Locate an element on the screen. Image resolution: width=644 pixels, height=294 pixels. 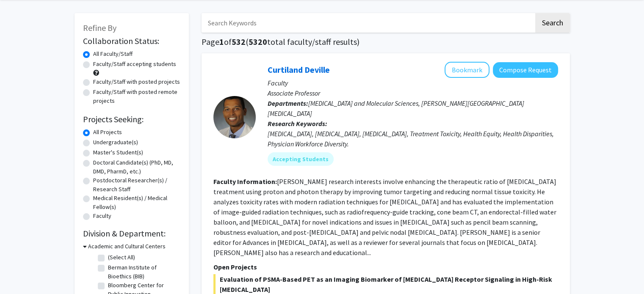
span: 1 is located at coordinates (221, 41).